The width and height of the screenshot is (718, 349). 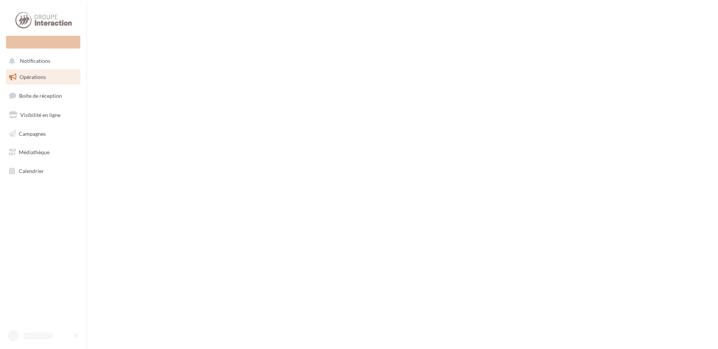 I want to click on span: Visibilité en ligne, so click(x=40, y=115).